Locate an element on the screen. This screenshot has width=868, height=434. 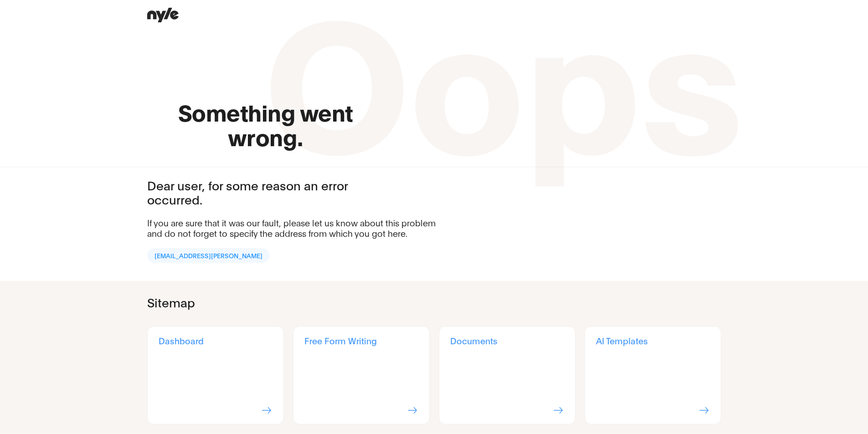
a: Documents is located at coordinates (507, 375).